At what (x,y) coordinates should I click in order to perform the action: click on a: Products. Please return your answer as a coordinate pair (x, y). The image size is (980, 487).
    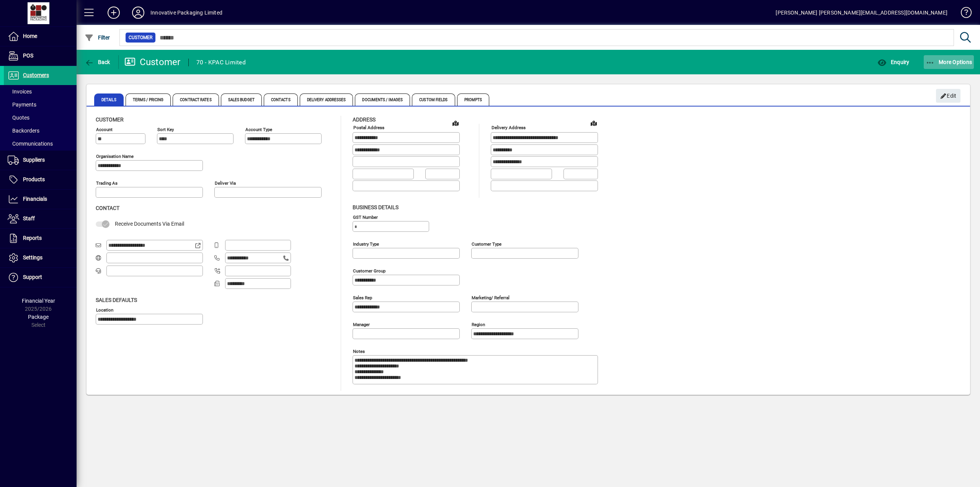
    Looking at the image, I should click on (40, 179).